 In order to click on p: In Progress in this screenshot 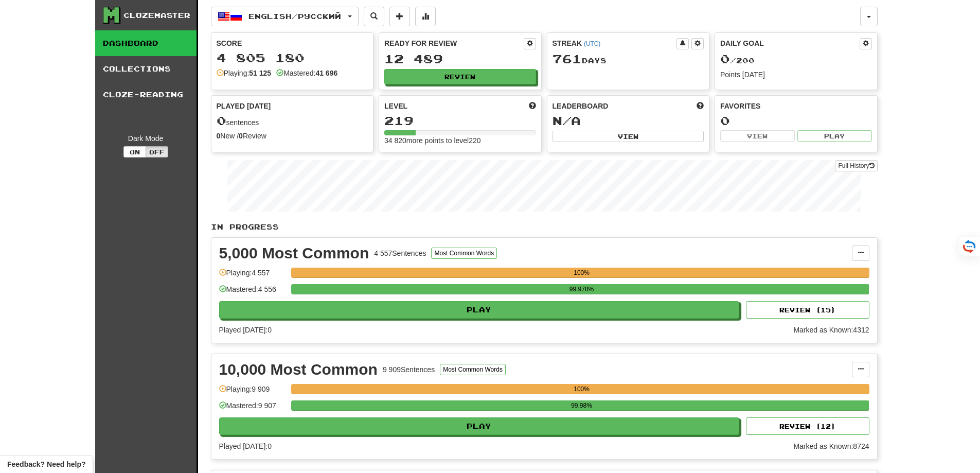, I will do `click(545, 226)`.